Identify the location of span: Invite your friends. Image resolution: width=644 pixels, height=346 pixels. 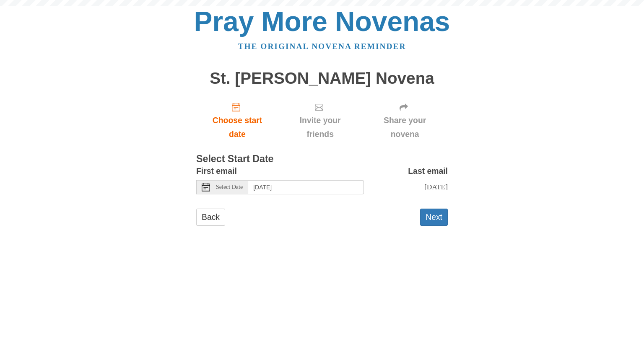
(320, 127).